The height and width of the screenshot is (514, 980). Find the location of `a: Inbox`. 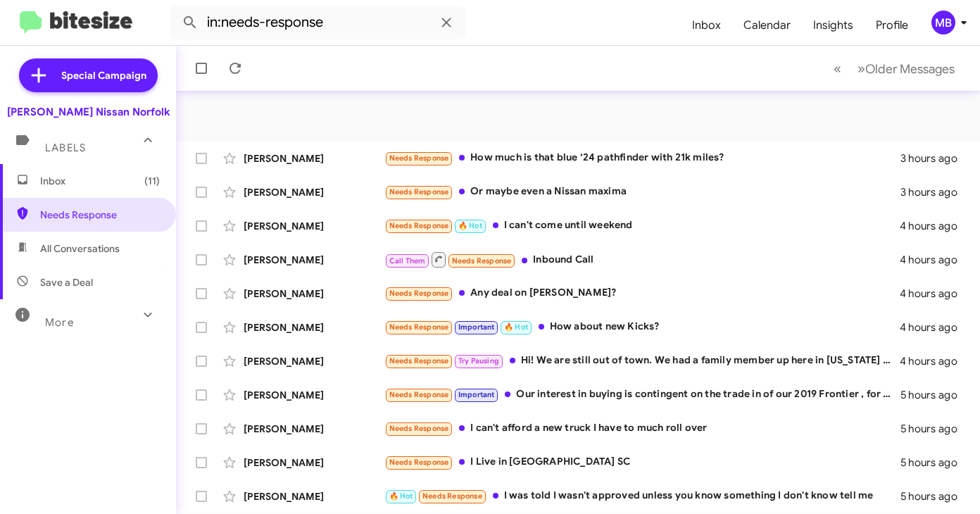

a: Inbox is located at coordinates (706, 25).